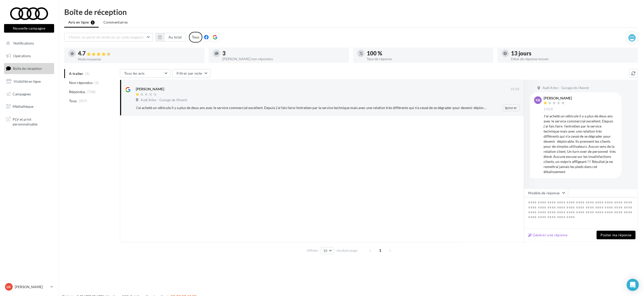 This screenshot has width=644, height=296. Describe the element at coordinates (616, 235) in the screenshot. I see `button: Poster ma réponse` at that location.